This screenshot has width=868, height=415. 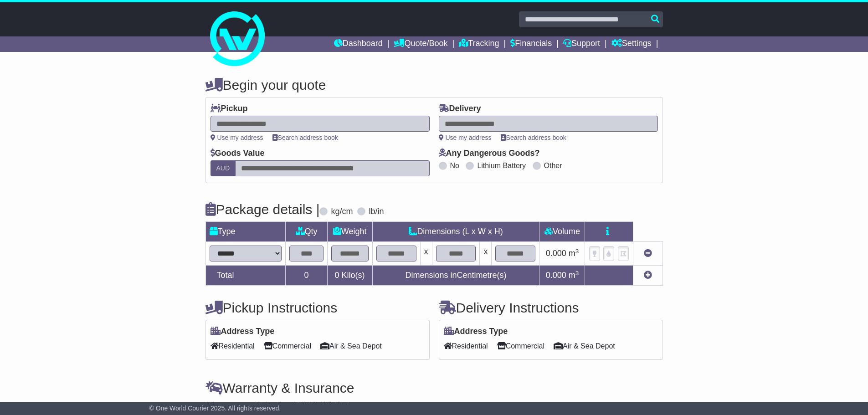 What do you see at coordinates (478, 45) in the screenshot?
I see `a: Tracking` at bounding box center [478, 45].